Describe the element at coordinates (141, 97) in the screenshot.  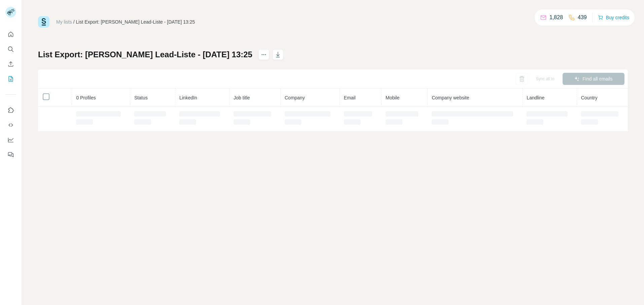
I see `span: Status` at that location.